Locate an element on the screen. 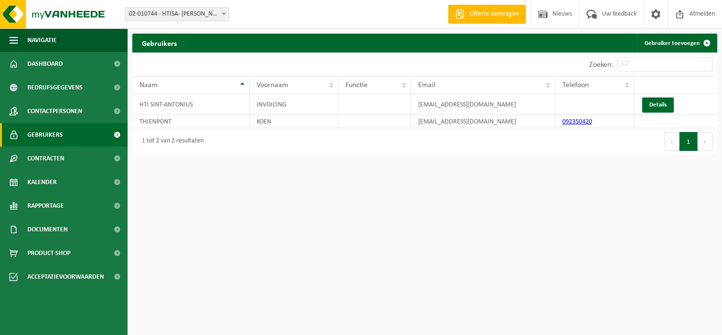 The image size is (722, 335). span: Kalender is located at coordinates (42, 182).